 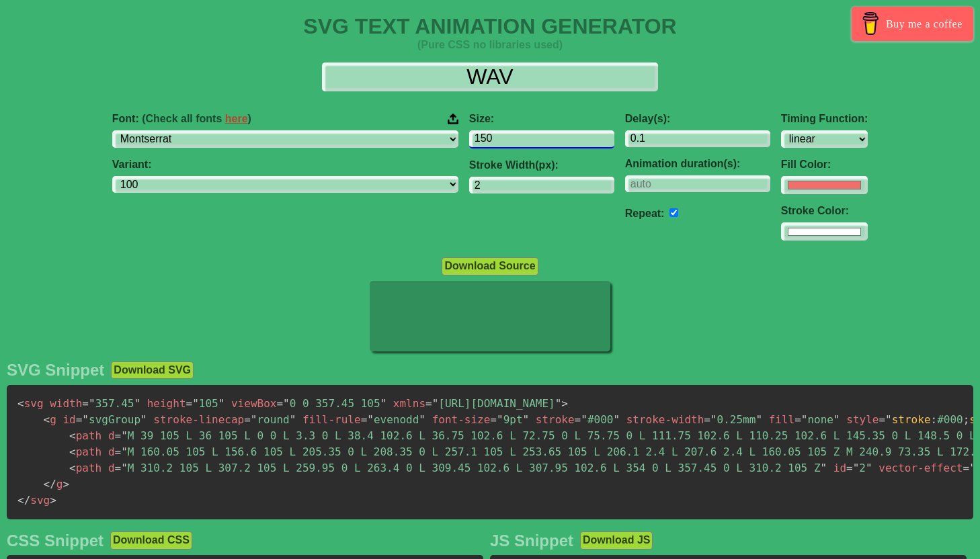 I want to click on label: Fill Color:, so click(x=823, y=164).